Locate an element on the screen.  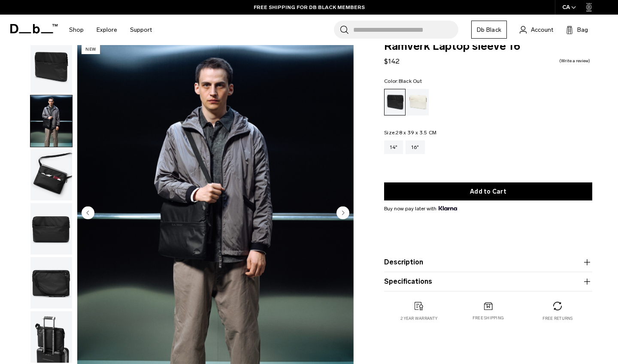
span: Account is located at coordinates (542, 30).